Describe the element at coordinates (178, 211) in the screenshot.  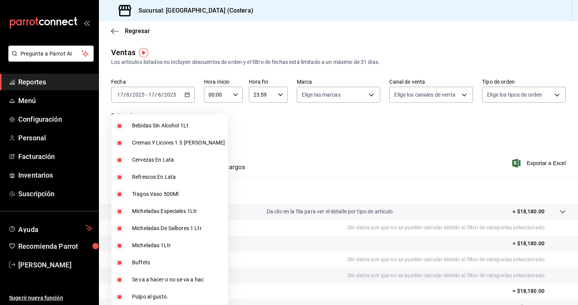
I see `span: Micheladas Especiales 1Ltr` at that location.